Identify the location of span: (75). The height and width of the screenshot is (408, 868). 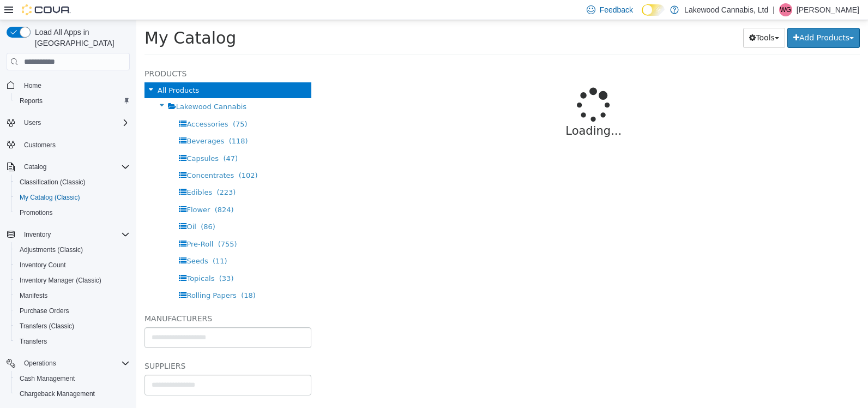
(103, 104).